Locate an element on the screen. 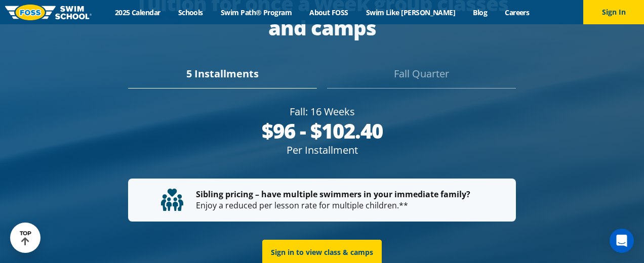 This screenshot has width=644, height=263. div: 5 Installments is located at coordinates (222, 77).